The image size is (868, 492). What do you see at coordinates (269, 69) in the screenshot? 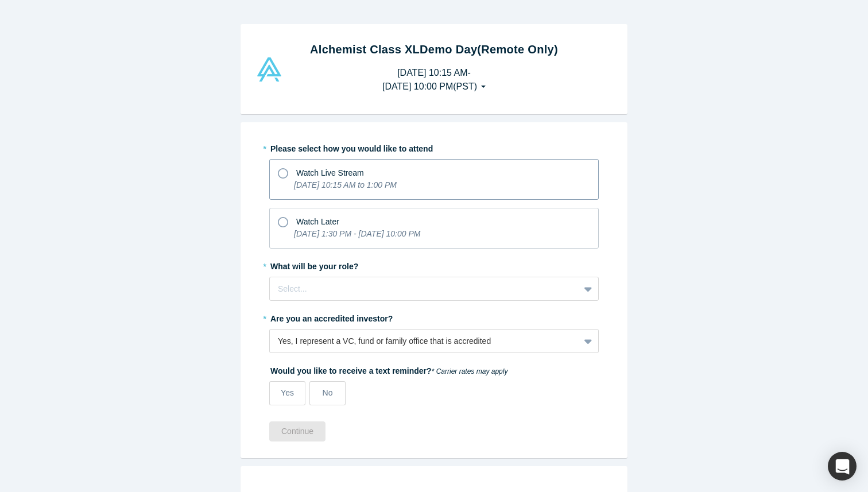
I see `img: Alchemist Vault Logo` at bounding box center [269, 69].